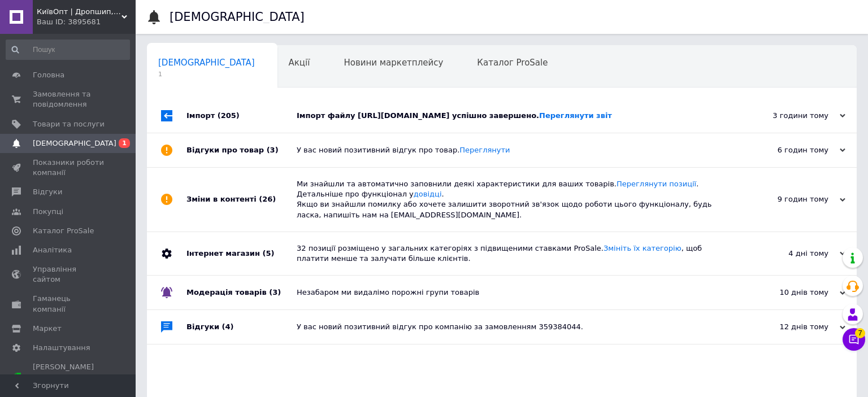  What do you see at coordinates (428, 194) in the screenshot?
I see `a: довідці` at bounding box center [428, 194].